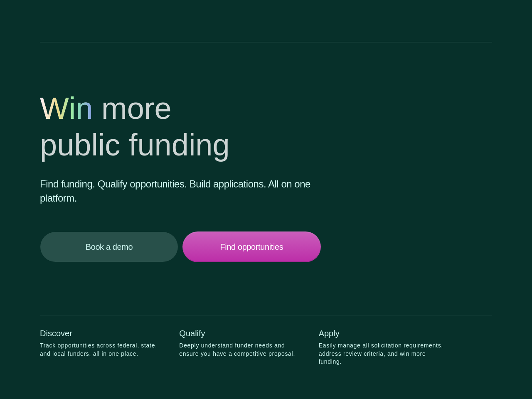  Describe the element at coordinates (180, 127) in the screenshot. I see `h1: Win more public funding` at that location.